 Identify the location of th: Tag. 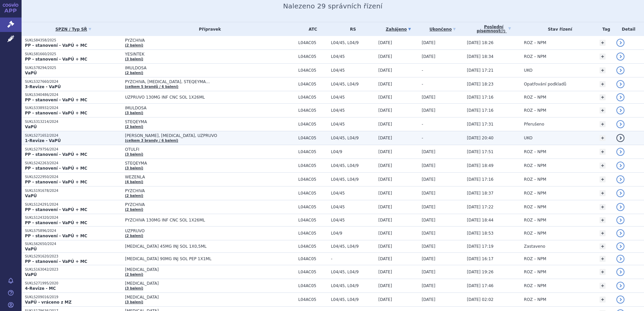
(605, 29).